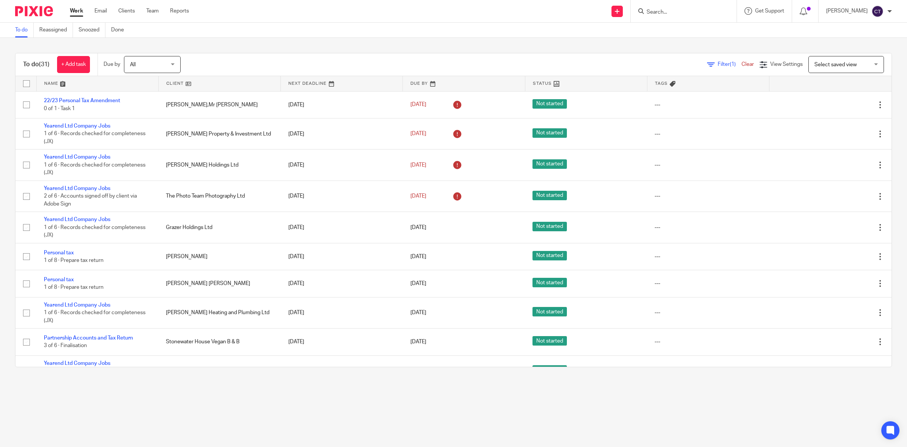 The height and width of the screenshot is (447, 907). I want to click on p: Due by, so click(112, 64).